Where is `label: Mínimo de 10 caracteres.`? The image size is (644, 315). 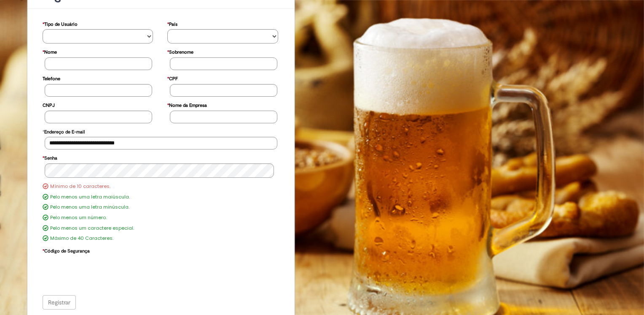
label: Mínimo de 10 caracteres. is located at coordinates (80, 187).